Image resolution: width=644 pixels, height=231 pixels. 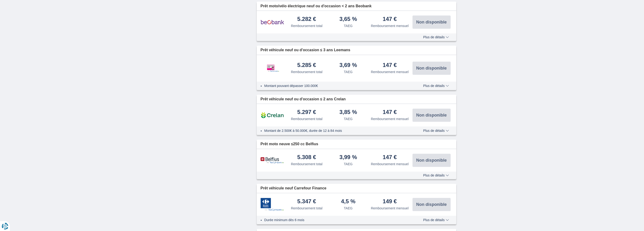 What do you see at coordinates (307, 112) in the screenshot?
I see `div: 5.297 €` at bounding box center [307, 112].